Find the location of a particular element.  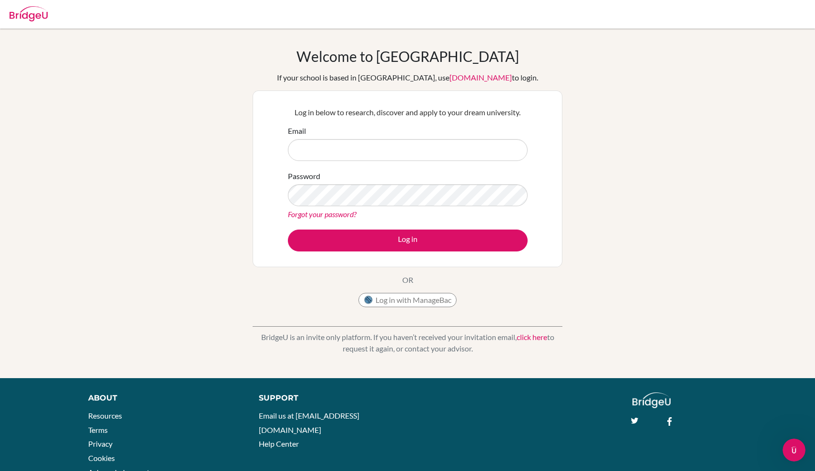

img: logo_white@2x-f4f0deed5e89b7ecb1c2cc34c3e3d731f90f0f143d5ea2071677605dd97b5244.png is located at coordinates (651, 400).